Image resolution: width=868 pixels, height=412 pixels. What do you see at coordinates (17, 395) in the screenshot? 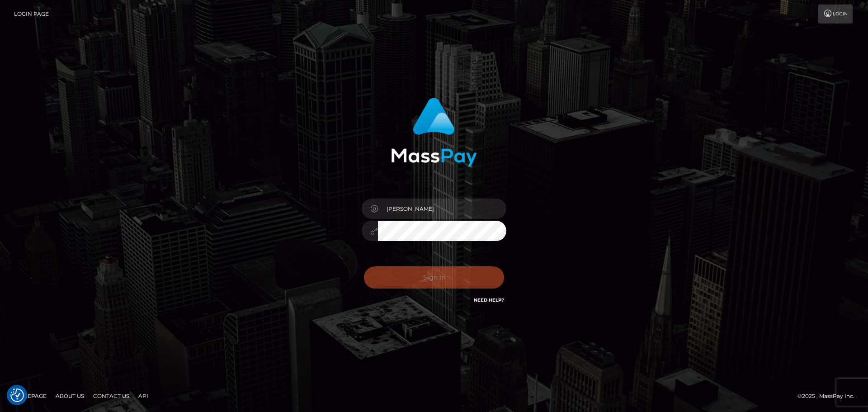
I see `img: Revisit consent button` at bounding box center [17, 395].